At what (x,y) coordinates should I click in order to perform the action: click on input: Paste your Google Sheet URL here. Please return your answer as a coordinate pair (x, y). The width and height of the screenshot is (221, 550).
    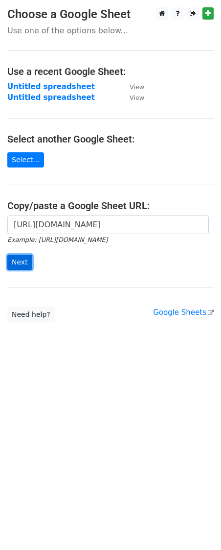
    Looking at the image, I should click on (108, 225).